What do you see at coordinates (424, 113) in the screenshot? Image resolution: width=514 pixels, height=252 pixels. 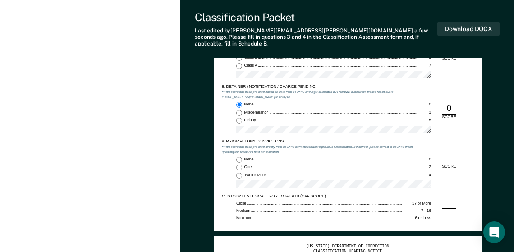 I see `div: 3` at bounding box center [424, 113].